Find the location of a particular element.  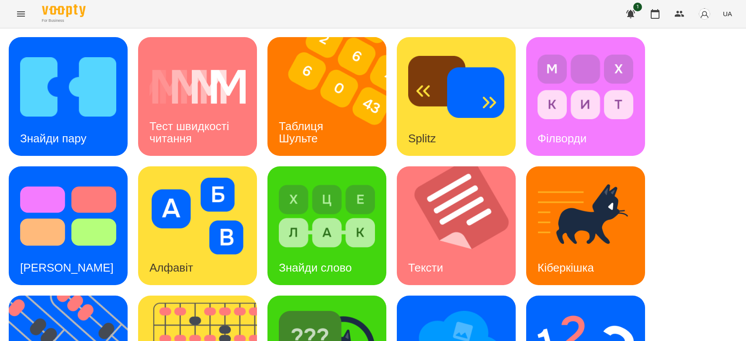

img: Алфавіт is located at coordinates (198, 216).